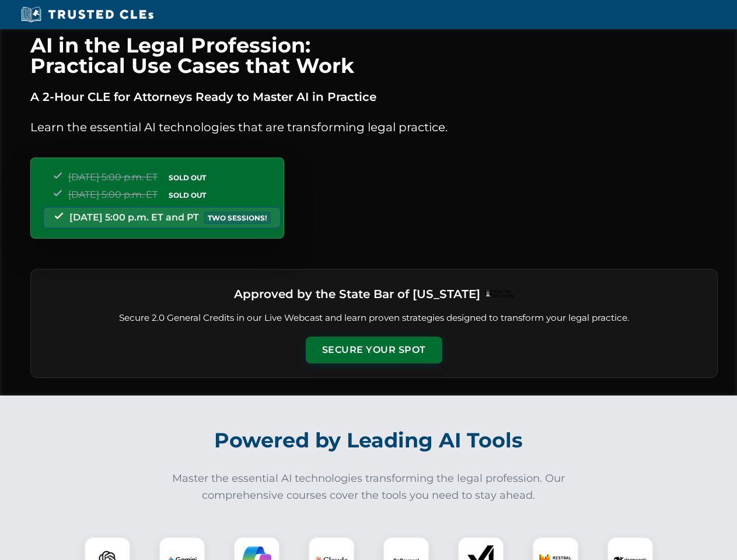 The image size is (737, 560). What do you see at coordinates (374, 350) in the screenshot?
I see `button: Secure Your Spot` at bounding box center [374, 350].